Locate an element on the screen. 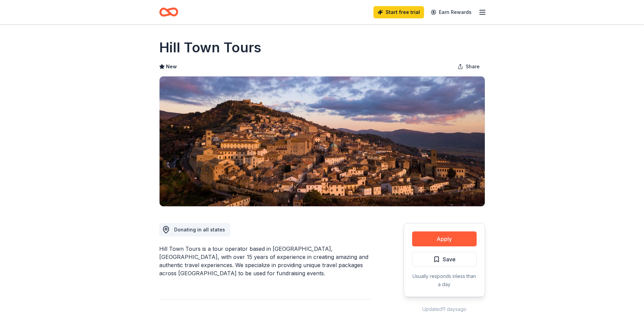 This screenshot has width=644, height=314. span: Share is located at coordinates (473, 67).